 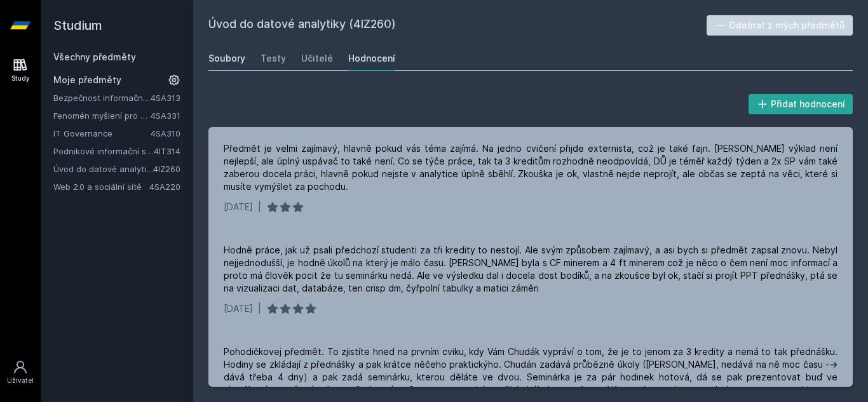 What do you see at coordinates (20, 70) in the screenshot?
I see `a: Study` at bounding box center [20, 70].